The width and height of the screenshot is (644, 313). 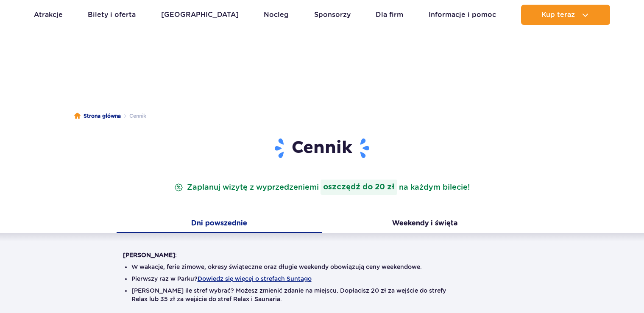 I want to click on button: Weekendy i święta, so click(x=425, y=224).